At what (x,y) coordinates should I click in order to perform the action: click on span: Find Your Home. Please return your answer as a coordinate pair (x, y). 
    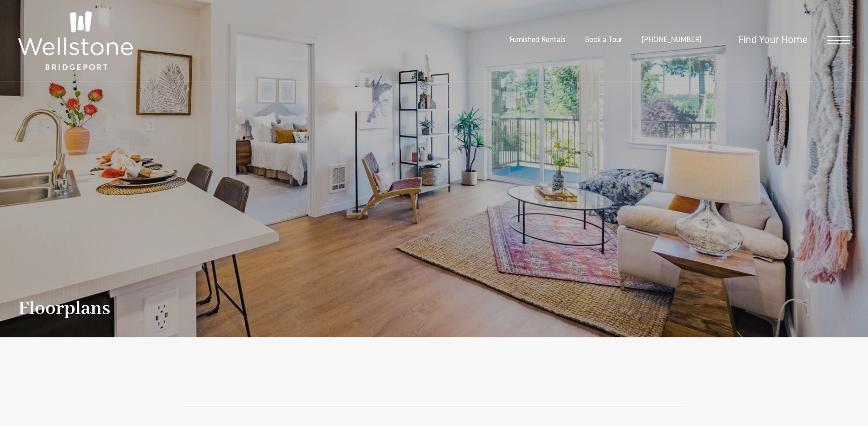
    Looking at the image, I should click on (773, 40).